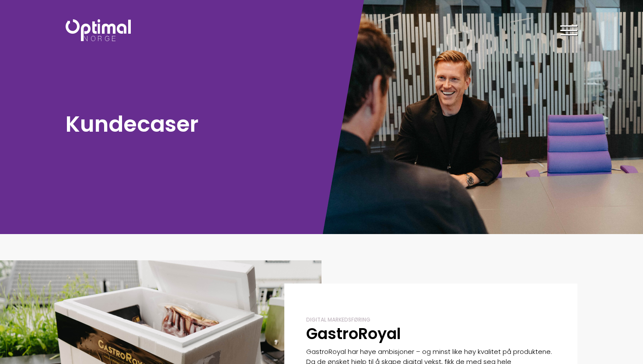 Image resolution: width=643 pixels, height=364 pixels. Describe the element at coordinates (431, 320) in the screenshot. I see `div: Digital markedsføring` at that location.